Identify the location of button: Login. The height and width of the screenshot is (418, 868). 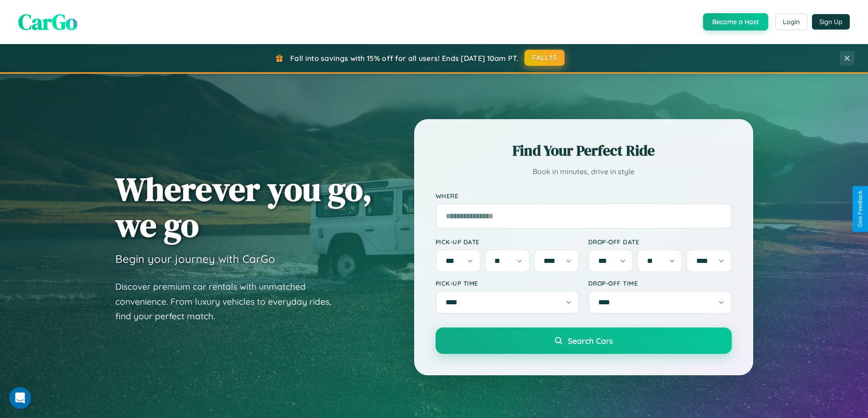
(791, 22).